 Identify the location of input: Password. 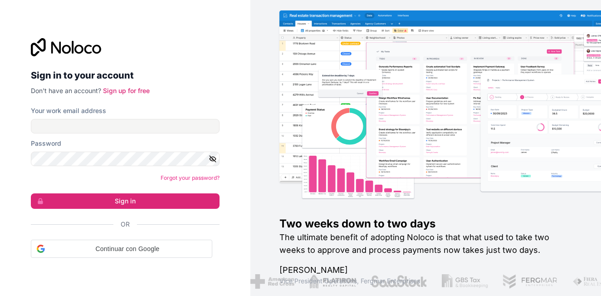
(125, 159).